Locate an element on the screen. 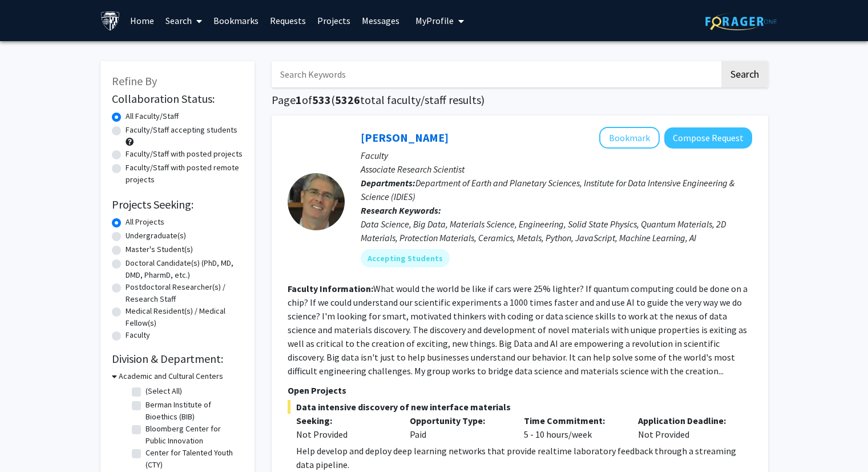 This screenshot has height=472, width=868. span: 533 is located at coordinates (321, 100).